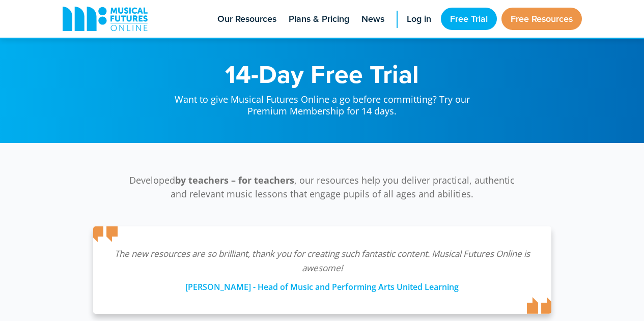  What do you see at coordinates (247, 19) in the screenshot?
I see `span: Our Resources` at bounding box center [247, 19].